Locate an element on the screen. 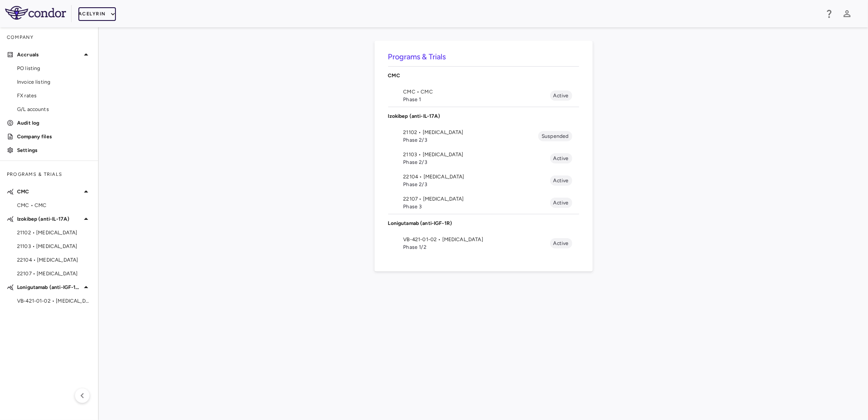 The image size is (868, 420). img: logo-full-SnFGN8VE.png is located at coordinates (35, 13).